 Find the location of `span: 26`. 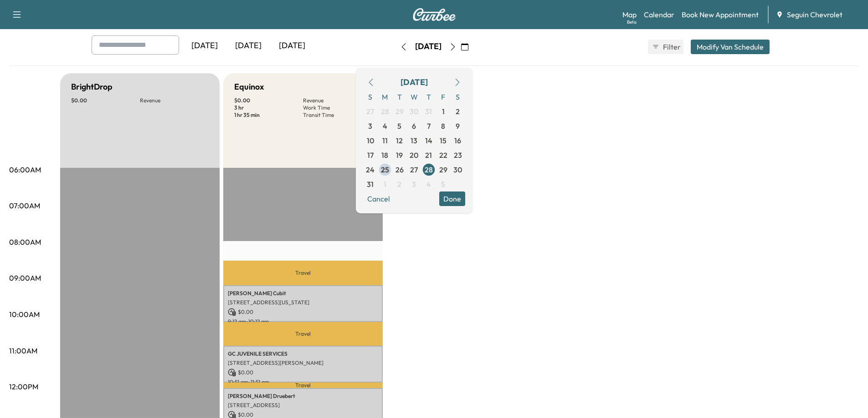

span: 26 is located at coordinates (399, 170).